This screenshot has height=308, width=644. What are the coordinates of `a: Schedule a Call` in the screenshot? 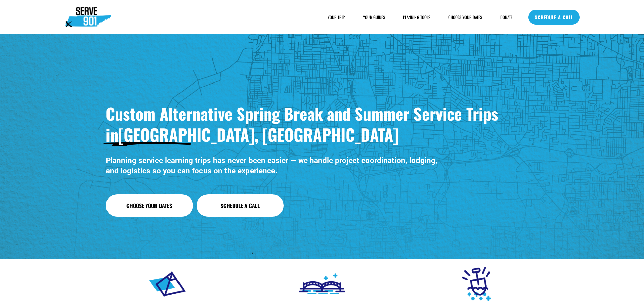 It's located at (240, 205).